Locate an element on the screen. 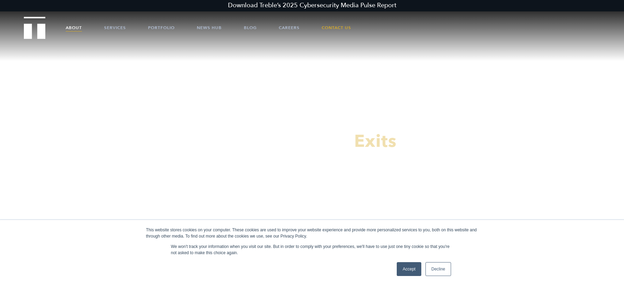  a: Contact Us is located at coordinates (336, 28).